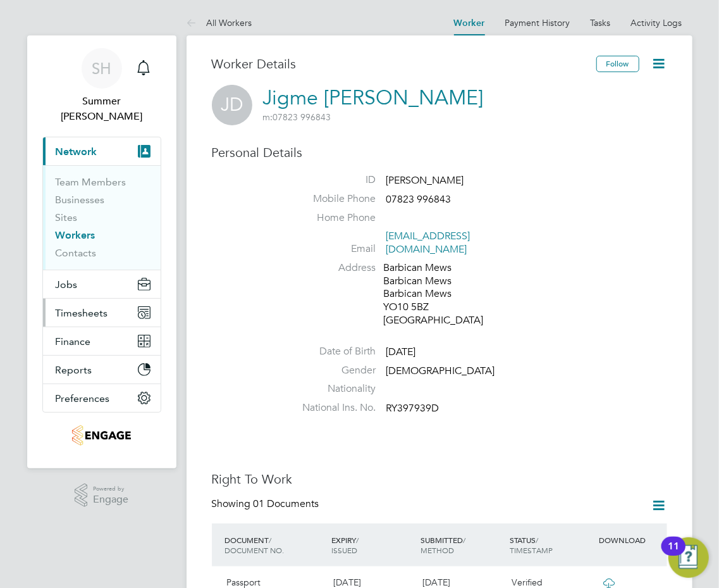 This screenshot has width=719, height=588. Describe the element at coordinates (344, 550) in the screenshot. I see `span: ISSUED` at that location.